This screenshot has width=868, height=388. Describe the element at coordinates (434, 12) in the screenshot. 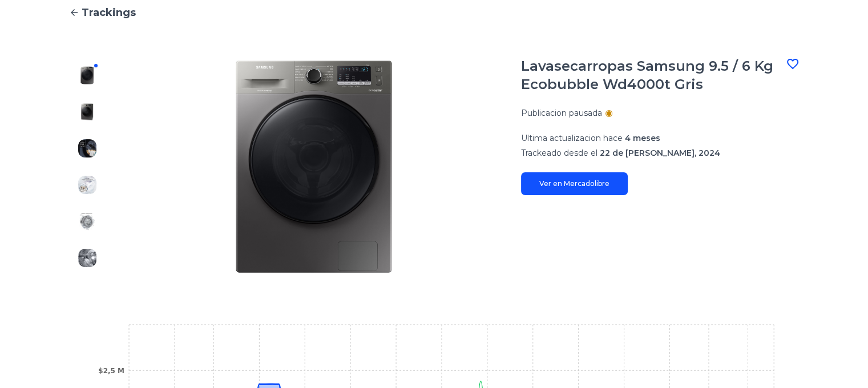

I see `a: Trackings` at that location.